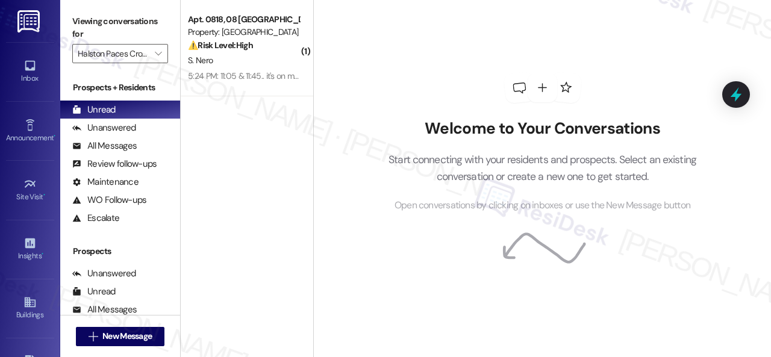 The width and height of the screenshot is (771, 357). I want to click on a: Insights •, so click(30, 249).